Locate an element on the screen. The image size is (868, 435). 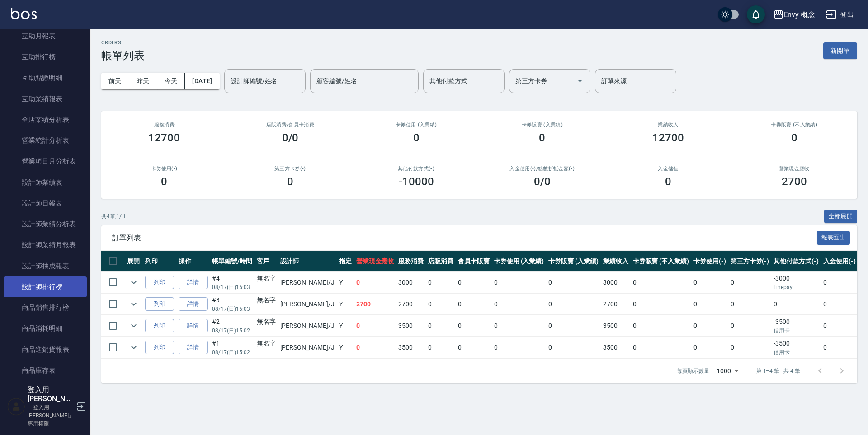
h2: 卡券販賣 (不入業績) is located at coordinates (794, 125).